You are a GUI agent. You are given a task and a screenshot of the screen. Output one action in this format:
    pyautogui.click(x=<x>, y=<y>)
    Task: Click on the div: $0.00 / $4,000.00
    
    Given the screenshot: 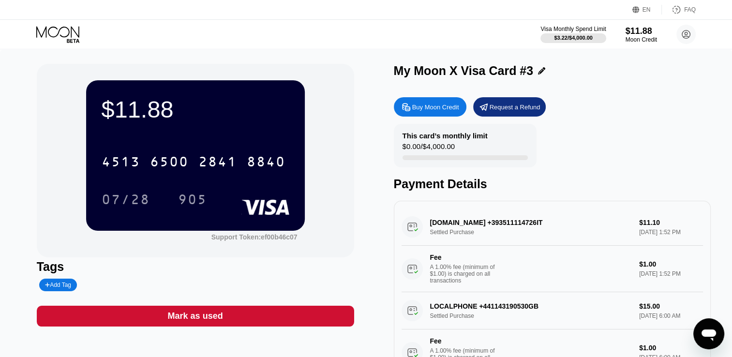 What is the action you would take?
    pyautogui.click(x=429, y=149)
    